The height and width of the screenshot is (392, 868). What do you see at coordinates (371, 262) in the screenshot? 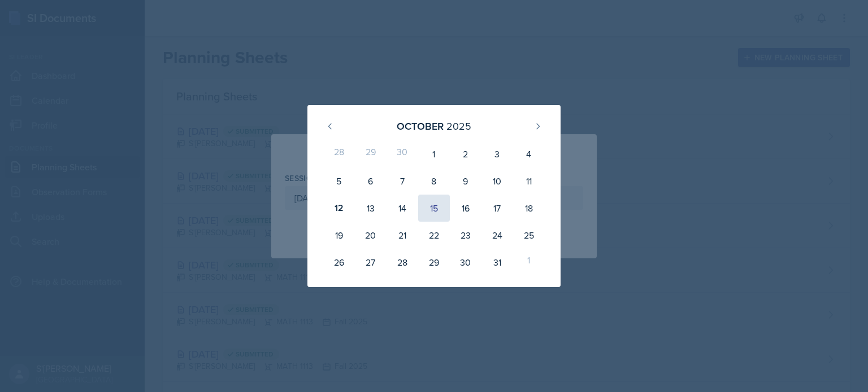
I see `div: 27` at bounding box center [371, 262].